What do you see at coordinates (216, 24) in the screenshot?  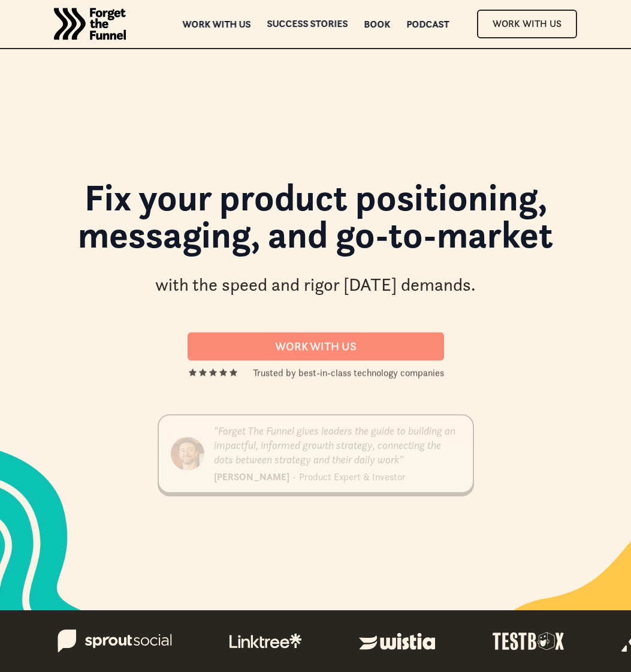 I see `div: Work with us` at bounding box center [216, 24].